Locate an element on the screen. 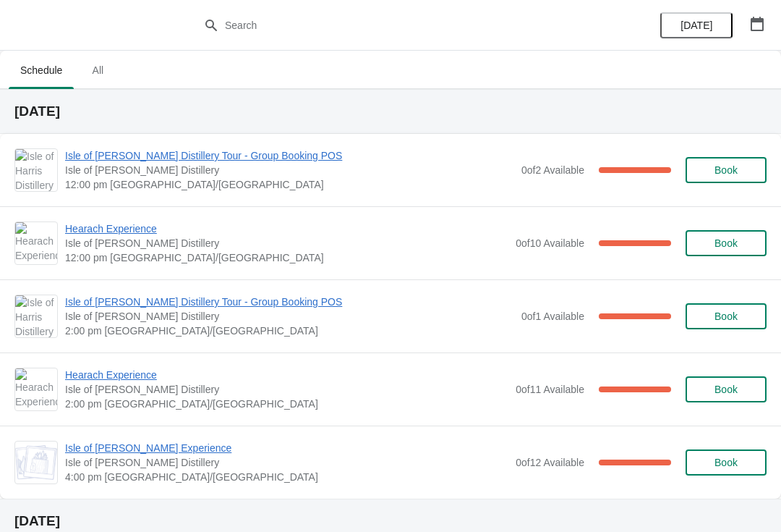 The height and width of the screenshot is (532, 781). span: 0 of 2 Available is located at coordinates (553, 170).